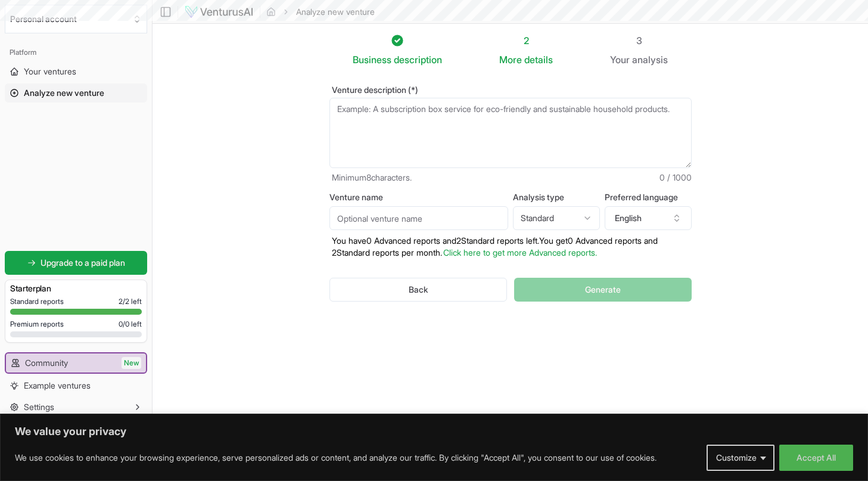 The height and width of the screenshot is (481, 868). Describe the element at coordinates (50, 71) in the screenshot. I see `span: Your ventures` at that location.